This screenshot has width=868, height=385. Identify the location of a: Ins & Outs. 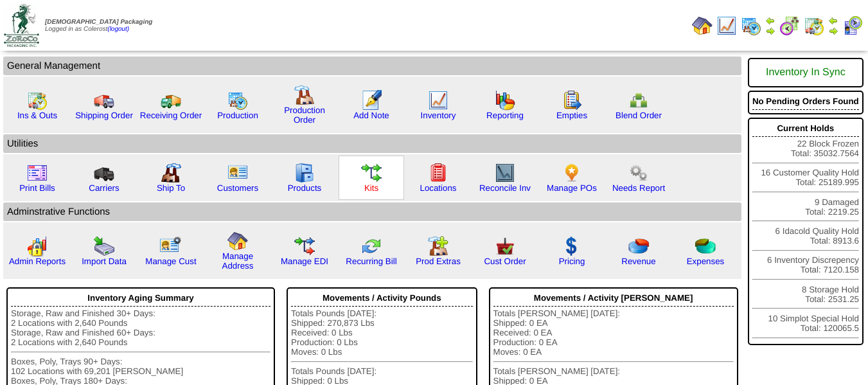
(37, 115).